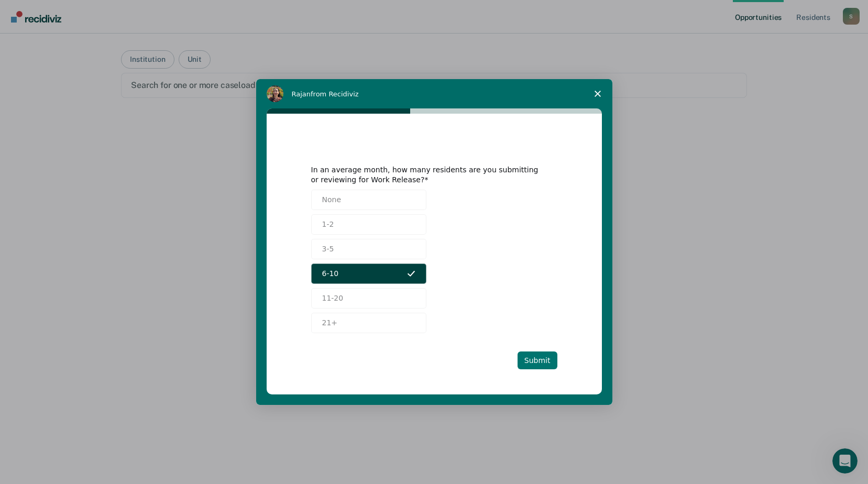 The image size is (868, 484). What do you see at coordinates (598, 94) in the screenshot?
I see `span: Close survey` at bounding box center [598, 94].